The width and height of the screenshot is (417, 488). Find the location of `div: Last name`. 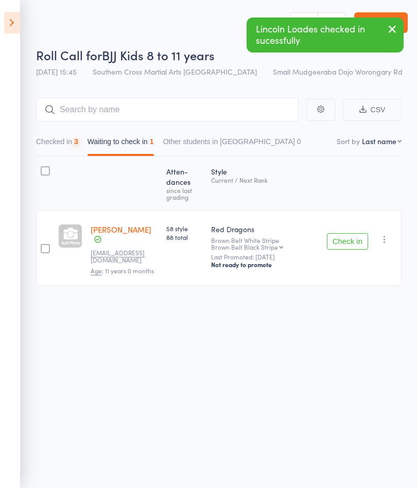

div: Last name is located at coordinates (379, 141).